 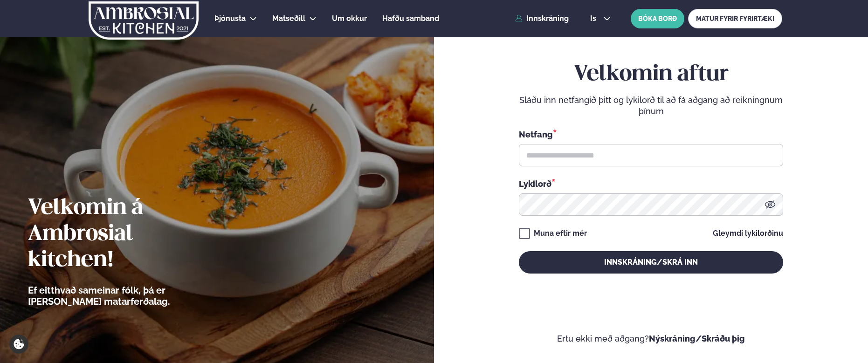 I want to click on h2: Velkomin aftur, so click(x=651, y=75).